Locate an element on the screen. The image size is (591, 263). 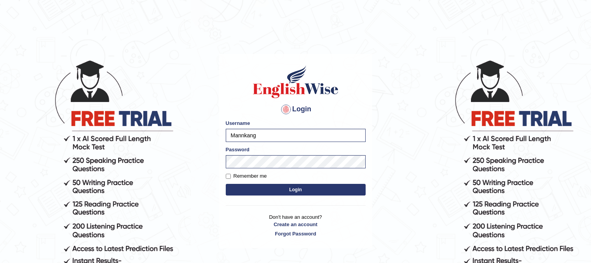
label: Remember me is located at coordinates (246, 176).